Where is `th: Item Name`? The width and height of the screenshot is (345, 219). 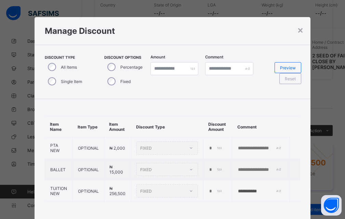
th: Item Name is located at coordinates (58, 127).